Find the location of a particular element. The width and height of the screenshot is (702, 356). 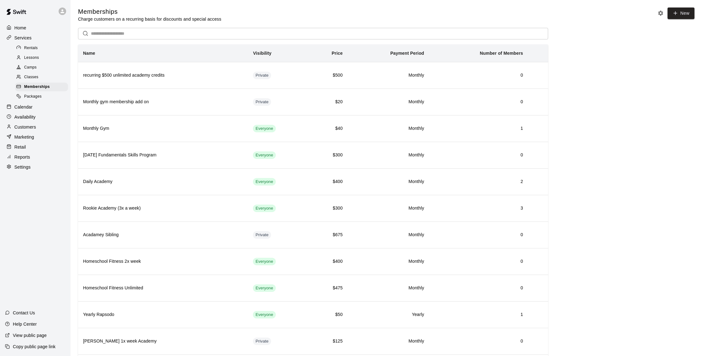

p: Home is located at coordinates (20, 28).